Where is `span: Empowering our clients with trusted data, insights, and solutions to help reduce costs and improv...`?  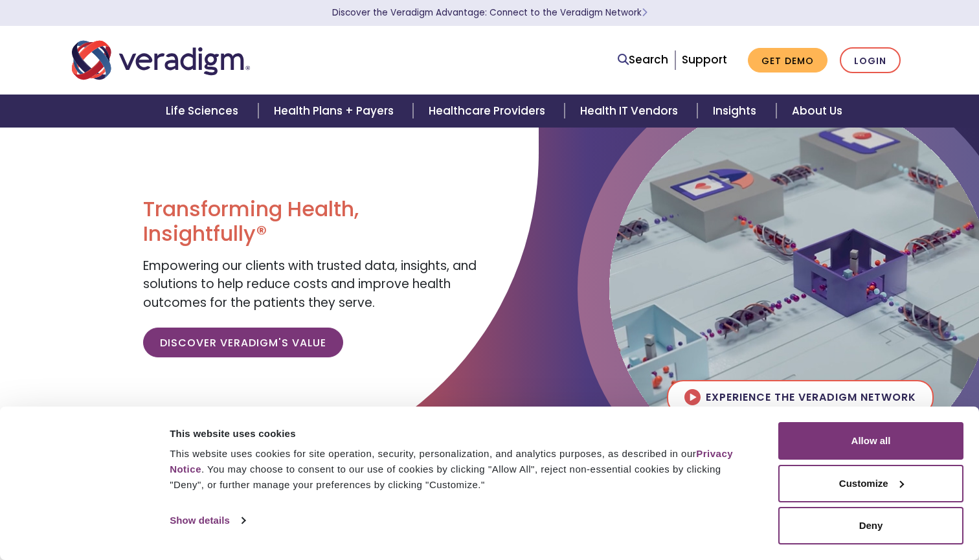
span: Empowering our clients with trusted data, insights, and solutions to help reduce costs and improv... is located at coordinates (309, 284).